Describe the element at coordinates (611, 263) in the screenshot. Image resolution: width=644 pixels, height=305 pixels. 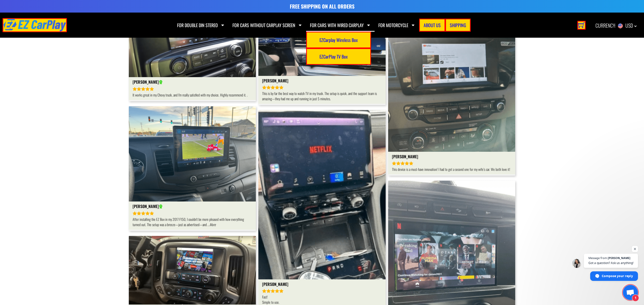
I see `span: Got a question? Ask us anything!` at that location.